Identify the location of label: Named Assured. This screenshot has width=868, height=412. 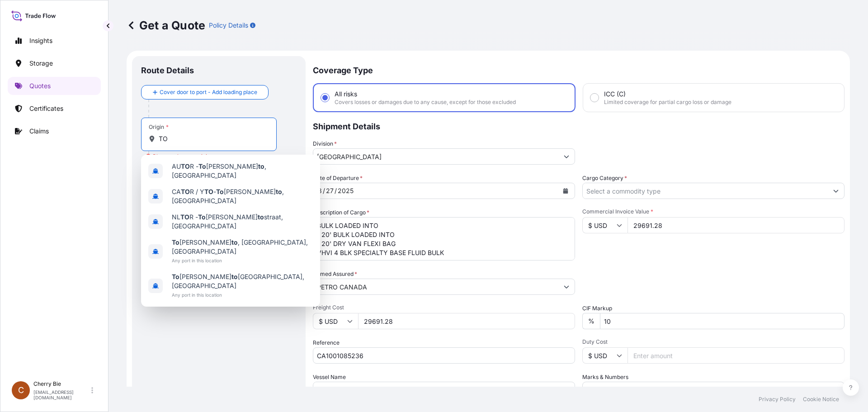
(335, 274).